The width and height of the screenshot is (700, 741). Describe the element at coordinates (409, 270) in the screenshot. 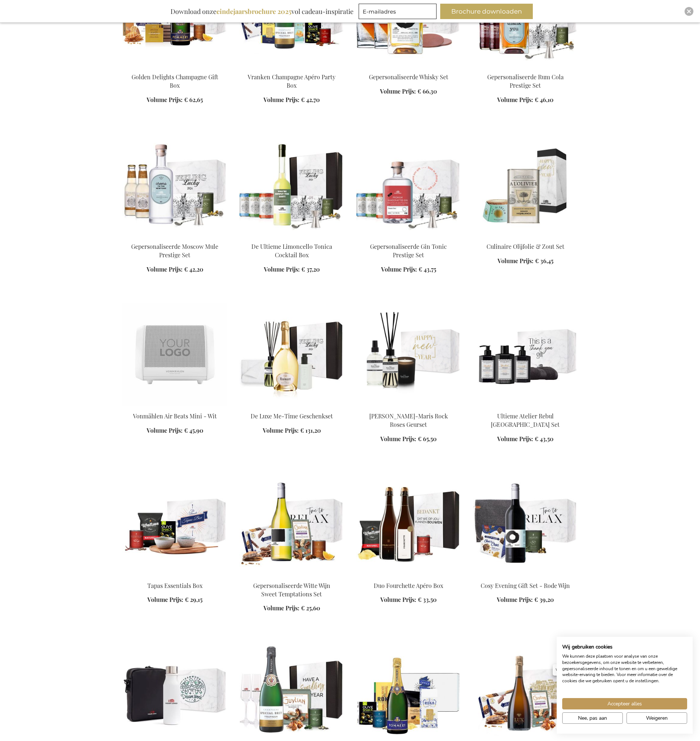

I see `a: Volume Prijs: € 43,75` at that location.